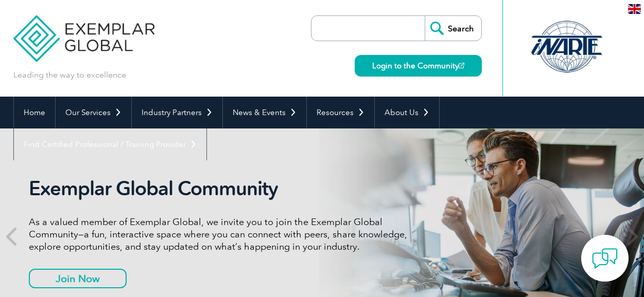 The height and width of the screenshot is (297, 644). Describe the element at coordinates (407, 113) in the screenshot. I see `a: About Us` at that location.